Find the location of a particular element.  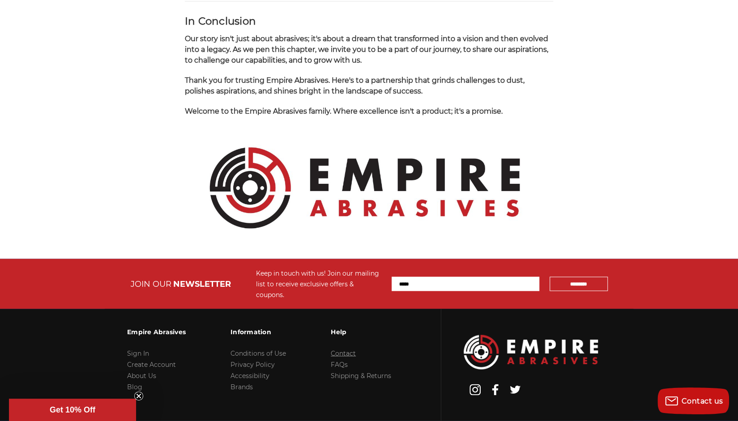

button: Contact us is located at coordinates (693, 401).